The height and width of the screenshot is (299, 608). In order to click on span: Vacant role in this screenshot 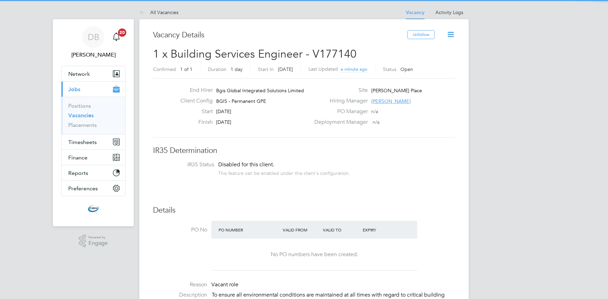, I will do `click(225, 285)`.